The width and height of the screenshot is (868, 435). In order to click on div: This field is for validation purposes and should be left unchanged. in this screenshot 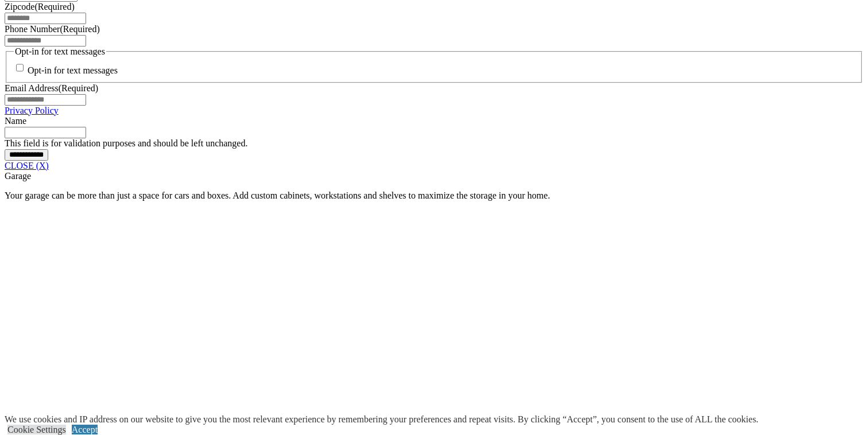, I will do `click(434, 144)`.